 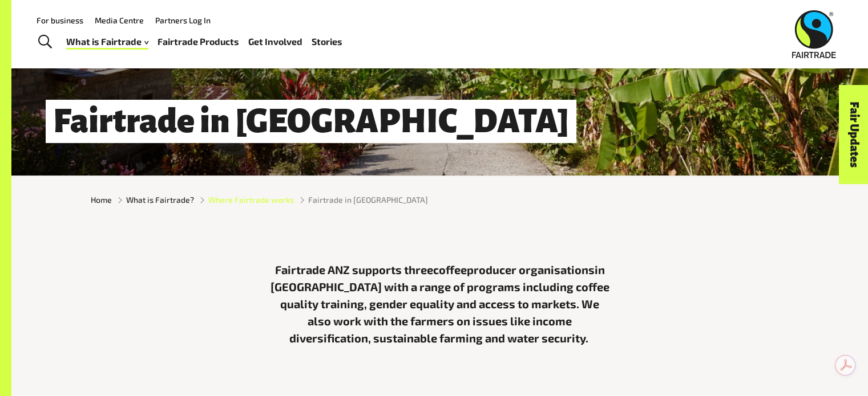 What do you see at coordinates (814, 34) in the screenshot?
I see `img: Fairtrade Australia New Zealand logo` at bounding box center [814, 34].